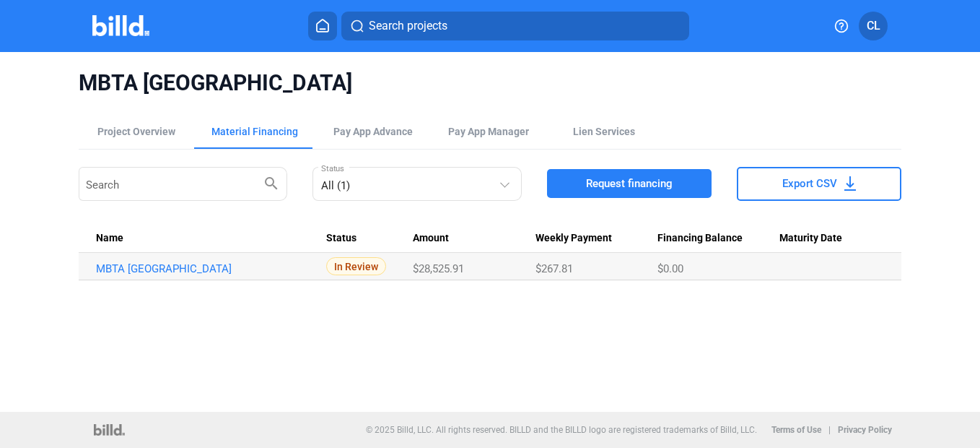 This screenshot has height=448, width=980. I want to click on mat-select-trigger: All (1), so click(336, 186).